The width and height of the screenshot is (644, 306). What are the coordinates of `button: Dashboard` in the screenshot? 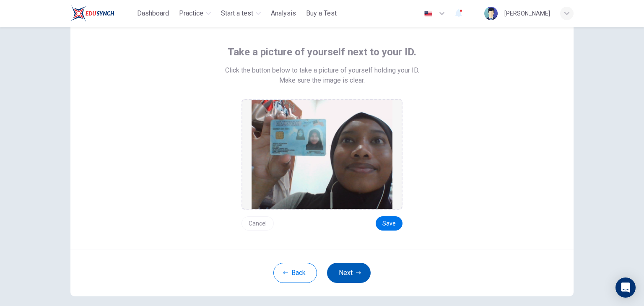 It's located at (153, 13).